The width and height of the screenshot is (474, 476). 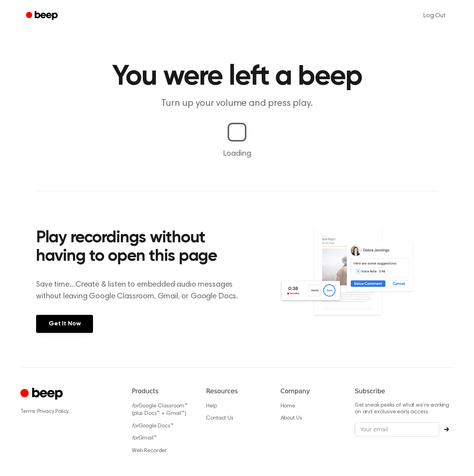 What do you see at coordinates (237, 104) in the screenshot?
I see `p: Turn up your volume and press play.` at bounding box center [237, 104].